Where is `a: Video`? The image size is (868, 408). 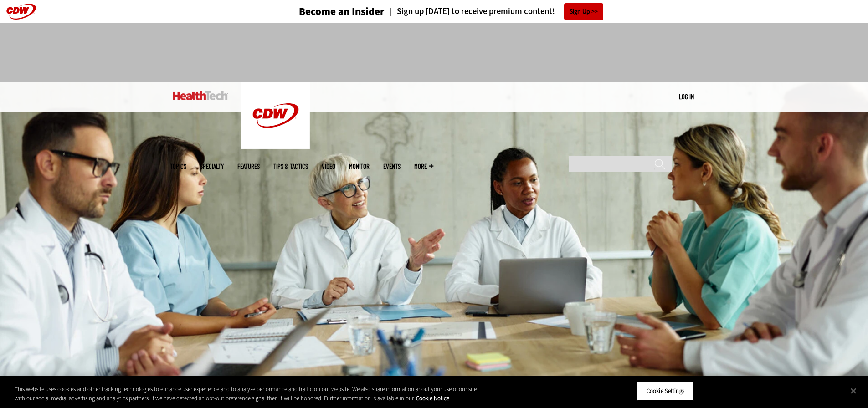
a: Video is located at coordinates (328, 166).